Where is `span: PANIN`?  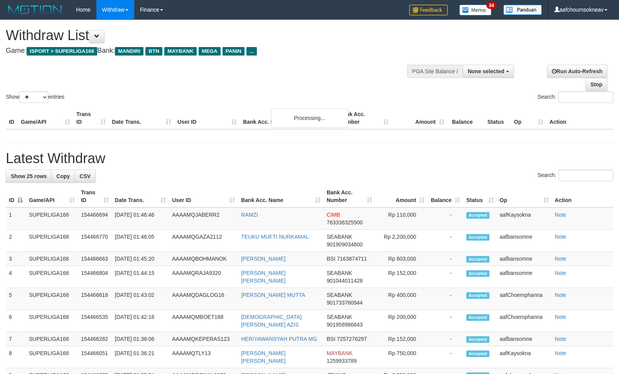 span: PANIN is located at coordinates (233, 51).